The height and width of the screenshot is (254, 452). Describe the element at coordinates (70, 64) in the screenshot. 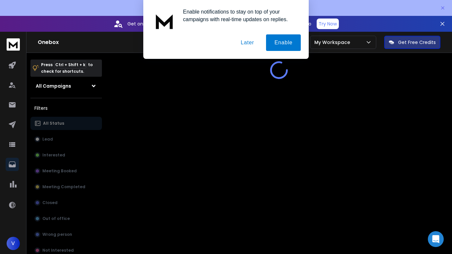

I see `span: Ctrl + Shift + k` at that location.